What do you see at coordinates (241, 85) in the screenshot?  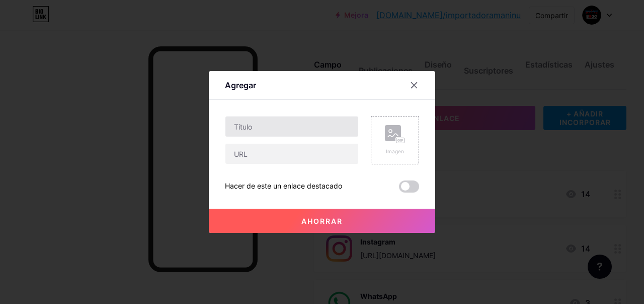 I see `font: Agregar` at bounding box center [241, 85].